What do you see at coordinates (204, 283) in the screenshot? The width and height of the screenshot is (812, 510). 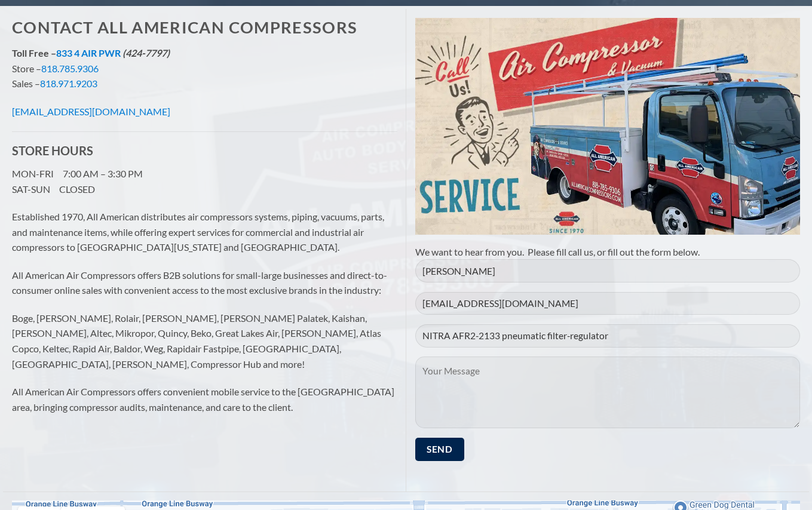 I see `p: All American Air Compressors offers B2B solutions for small-large businesses and direct-to-consum...` at bounding box center [204, 283].